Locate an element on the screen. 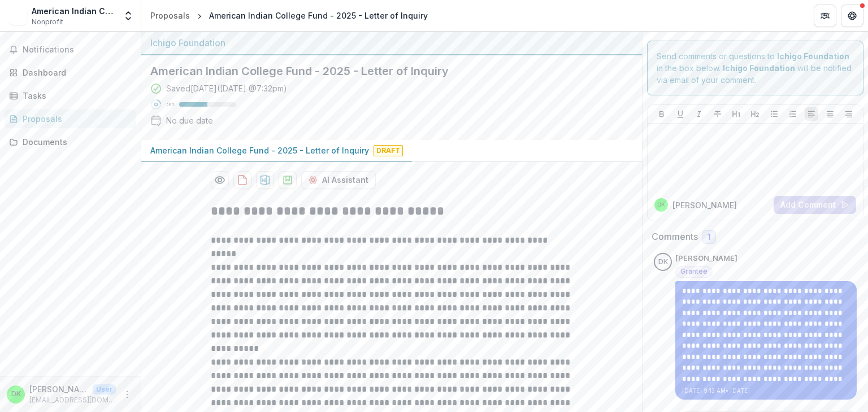 Image resolution: width=868 pixels, height=412 pixels. h2: American Indian College Fund - 2025 - Letter of Inquiry is located at coordinates (382, 71).